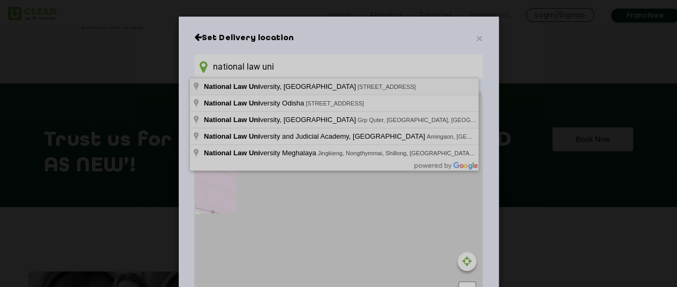  Describe the element at coordinates (338, 66) in the screenshot. I see `input: Enter location` at that location.